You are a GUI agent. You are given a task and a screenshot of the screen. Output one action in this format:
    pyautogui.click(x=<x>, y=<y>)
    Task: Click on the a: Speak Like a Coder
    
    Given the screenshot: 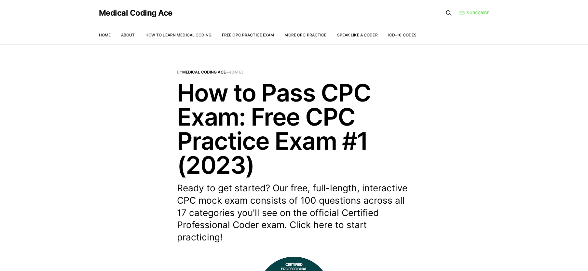 What is the action you would take?
    pyautogui.click(x=358, y=35)
    